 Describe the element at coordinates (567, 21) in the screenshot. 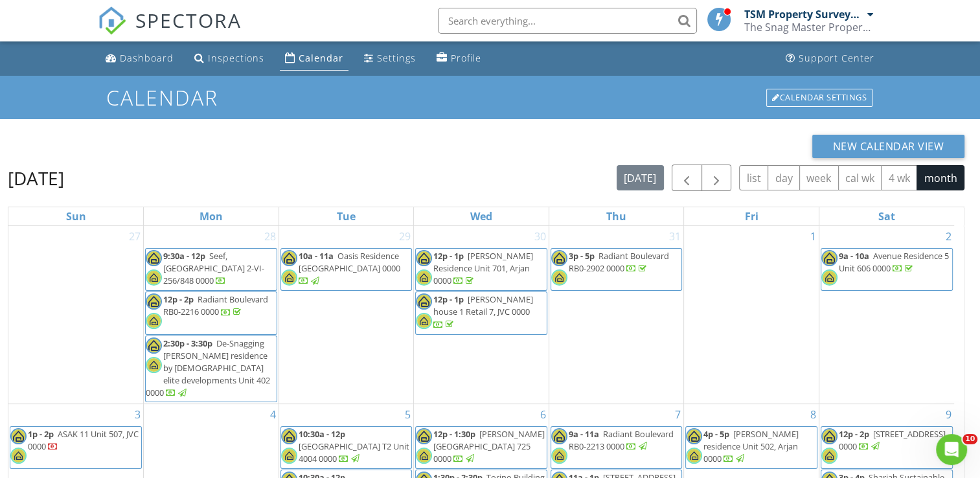

I see `input: Search everything...` at that location.